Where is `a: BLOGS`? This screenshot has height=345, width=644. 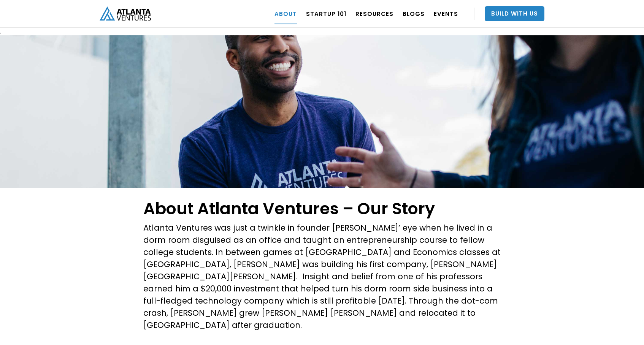
a: BLOGS is located at coordinates (414, 14).